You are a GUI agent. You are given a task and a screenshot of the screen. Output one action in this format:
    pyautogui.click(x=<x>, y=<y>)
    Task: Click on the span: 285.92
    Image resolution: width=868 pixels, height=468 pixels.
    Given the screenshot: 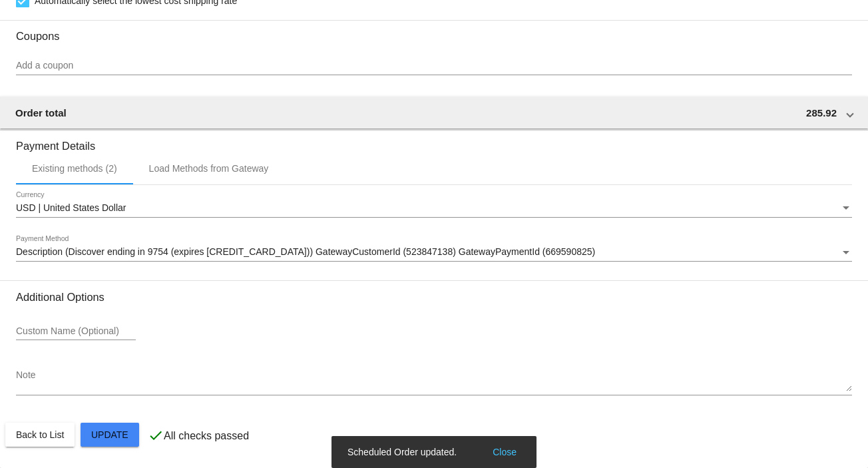 What is the action you would take?
    pyautogui.click(x=821, y=112)
    